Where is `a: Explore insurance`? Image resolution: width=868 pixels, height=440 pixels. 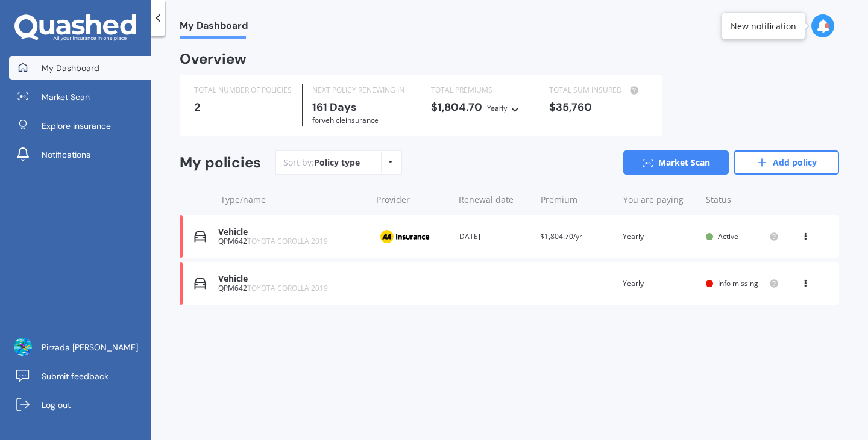
a: Explore insurance is located at coordinates (79, 126).